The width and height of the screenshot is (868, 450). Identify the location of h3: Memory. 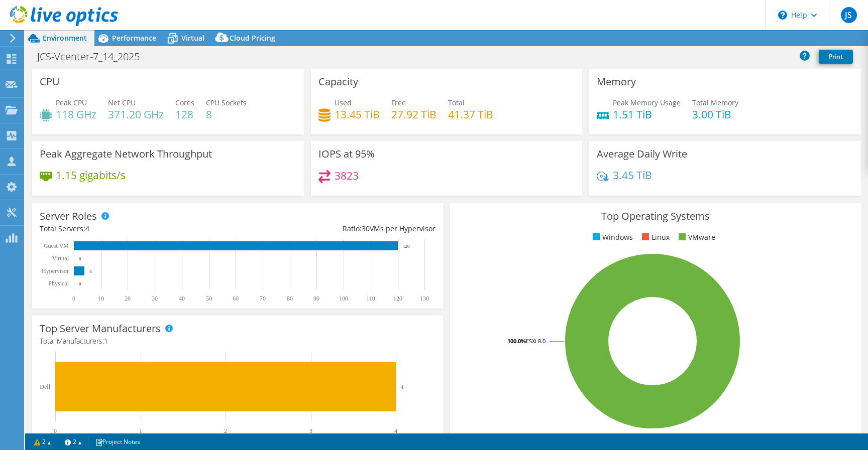
(616, 82).